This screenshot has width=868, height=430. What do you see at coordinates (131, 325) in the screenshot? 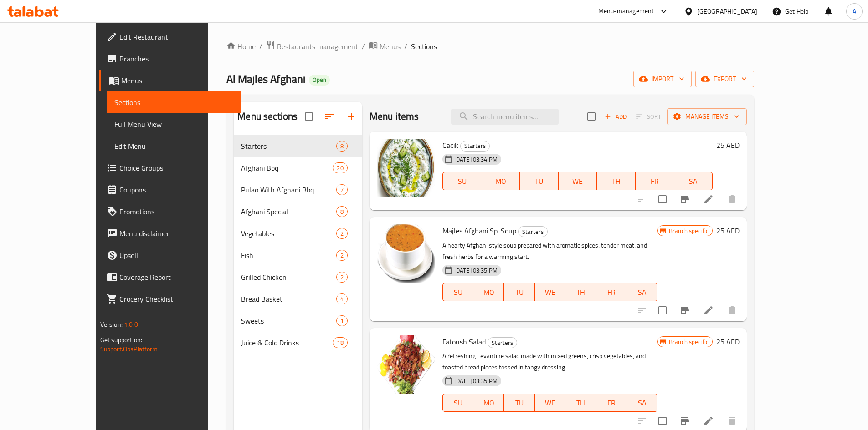
I see `span: 1.0.0` at bounding box center [131, 325].